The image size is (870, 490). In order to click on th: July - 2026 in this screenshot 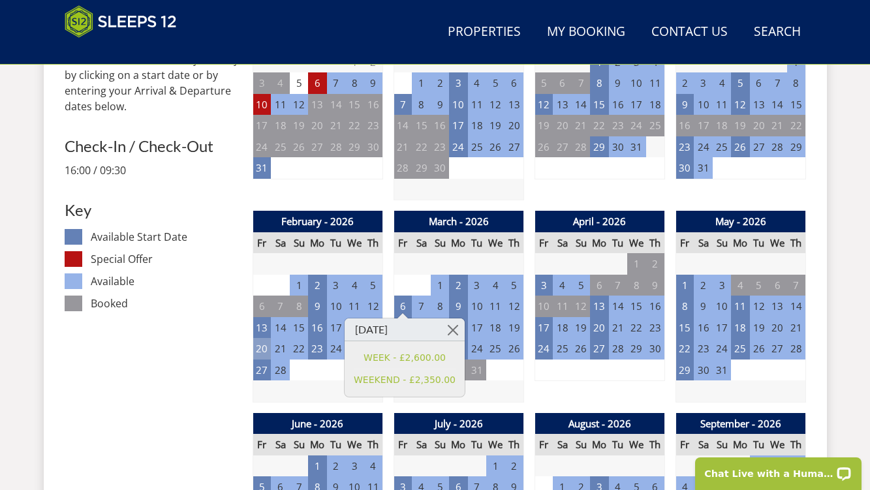, I will do `click(458, 424)`.